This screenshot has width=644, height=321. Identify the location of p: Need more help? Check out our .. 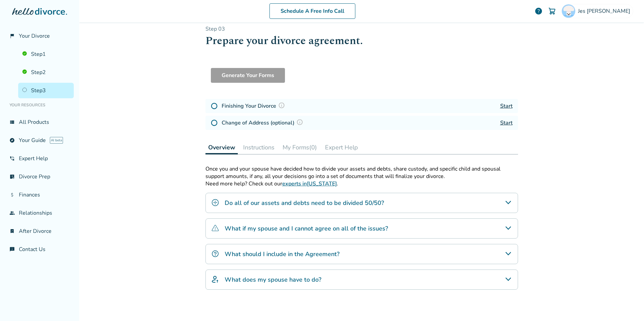
(362, 184).